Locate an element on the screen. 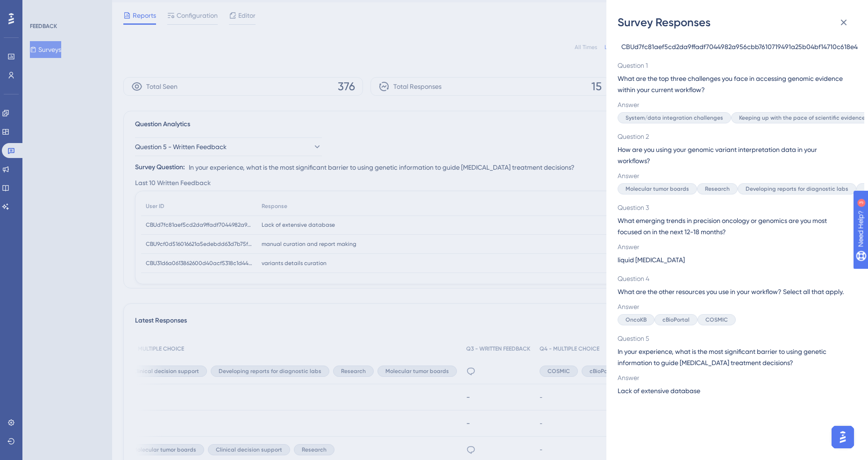 The height and width of the screenshot is (460, 868). div: 3 is located at coordinates (67, 9).